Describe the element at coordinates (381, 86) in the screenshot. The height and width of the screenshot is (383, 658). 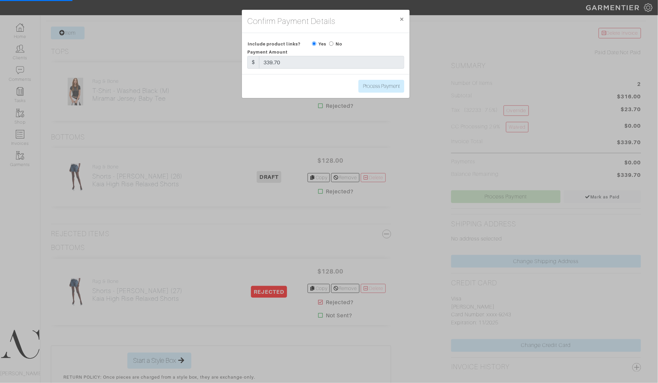
I see `input: Process Payment` at that location.